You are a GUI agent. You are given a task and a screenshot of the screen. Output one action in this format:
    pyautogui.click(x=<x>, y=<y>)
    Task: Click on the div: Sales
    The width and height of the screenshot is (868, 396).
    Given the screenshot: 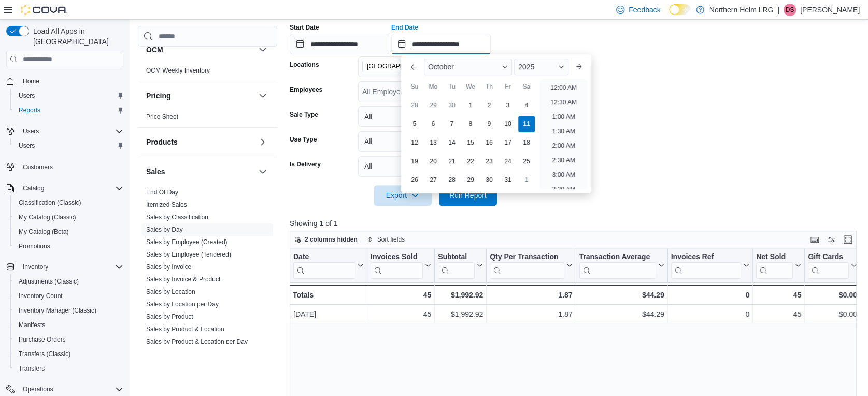 What is the action you would take?
    pyautogui.click(x=207, y=275)
    